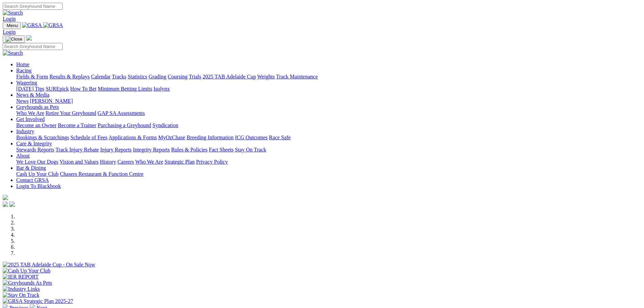 The width and height of the screenshot is (644, 308). Describe the element at coordinates (119, 76) in the screenshot. I see `a: Tracks` at that location.